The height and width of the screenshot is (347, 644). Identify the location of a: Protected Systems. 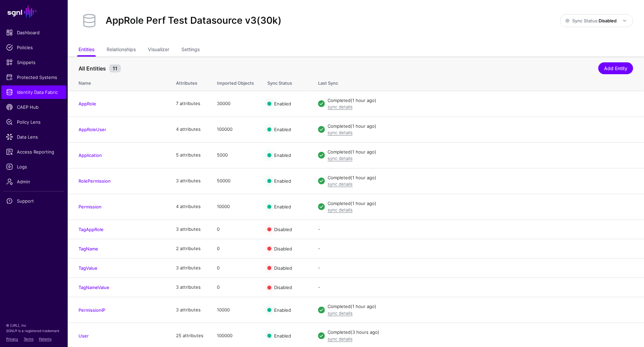
(34, 77).